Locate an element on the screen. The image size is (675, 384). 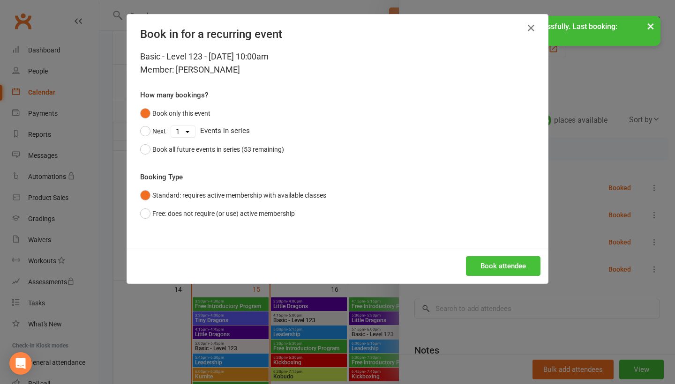
button: Book attendee is located at coordinates (503, 266).